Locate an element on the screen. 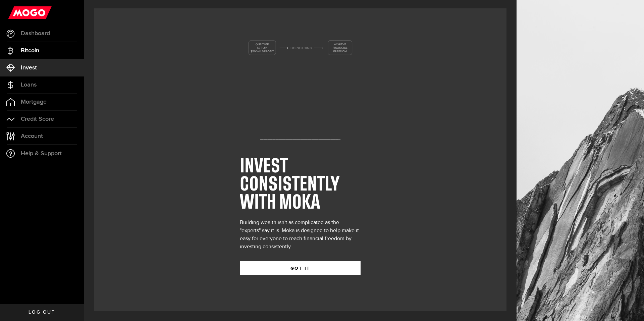 The image size is (644, 321). span: Loans is located at coordinates (29, 85).